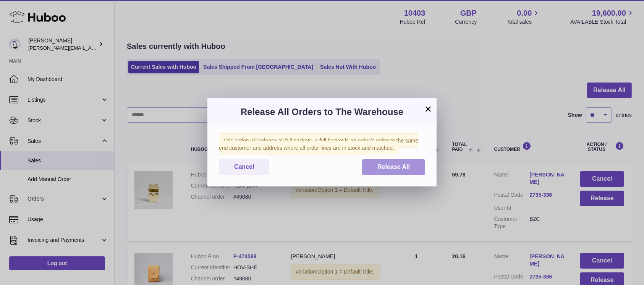 The width and height of the screenshot is (644, 285). What do you see at coordinates (244, 167) in the screenshot?
I see `span: Cancel` at bounding box center [244, 167].